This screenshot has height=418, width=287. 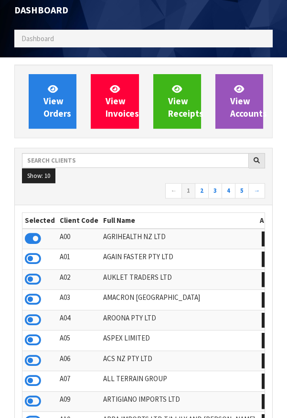 What do you see at coordinates (79, 401) in the screenshot?
I see `td: A09` at bounding box center [79, 401].